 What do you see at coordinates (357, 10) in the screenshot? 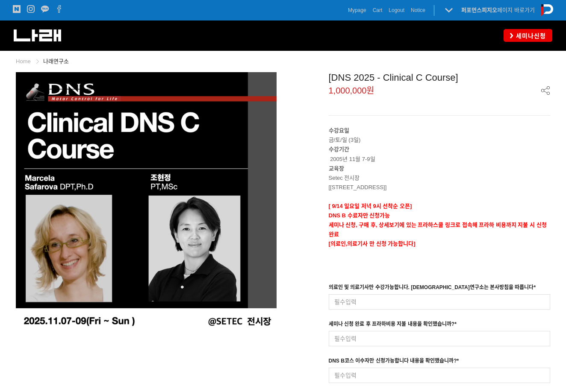
I see `span: Mypage` at bounding box center [357, 10].